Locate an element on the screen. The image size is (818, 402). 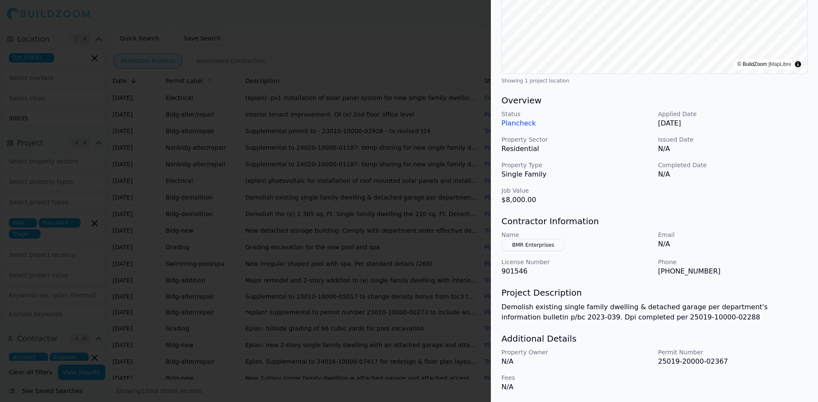
p: Demolish existing single family dwelling & detached garage per department's information bulletin ... is located at coordinates (654, 313).